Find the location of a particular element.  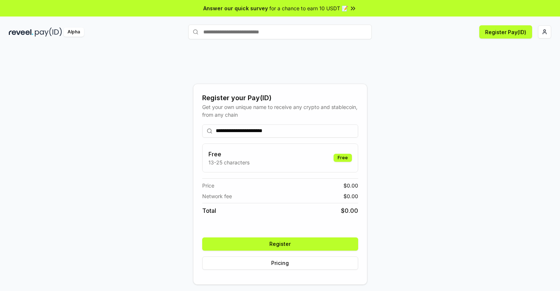

span: Answer our quick survey is located at coordinates (235, 8).